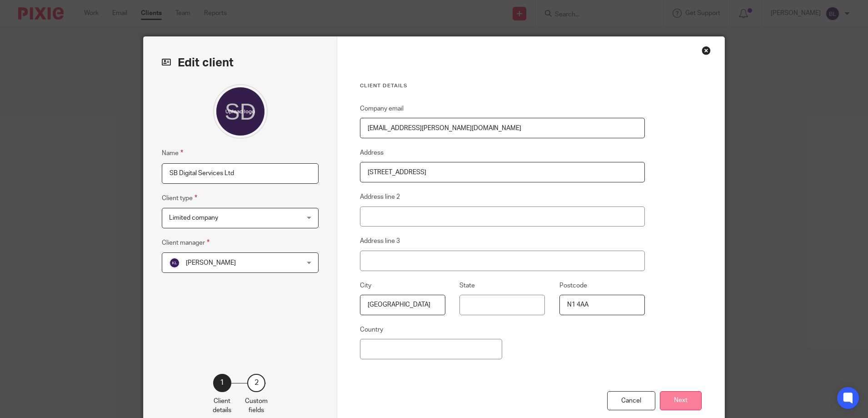 The image size is (868, 418). Describe the element at coordinates (222, 382) in the screenshot. I see `div: 1` at that location.